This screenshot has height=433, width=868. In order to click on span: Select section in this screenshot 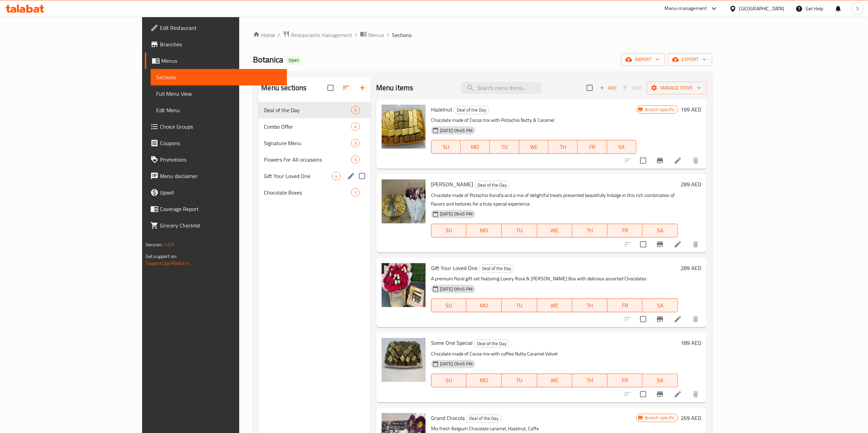, I will do `click(590, 88)`.